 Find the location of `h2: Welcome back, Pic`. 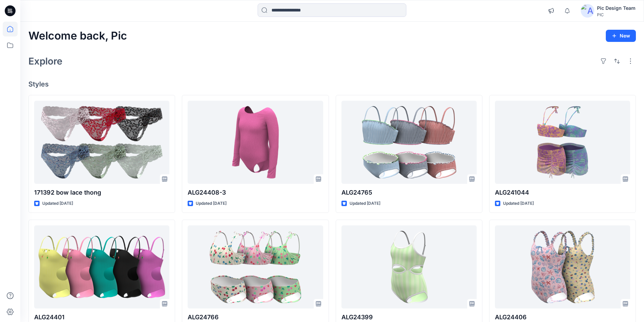

h2: Welcome back, Pic is located at coordinates (78, 36).